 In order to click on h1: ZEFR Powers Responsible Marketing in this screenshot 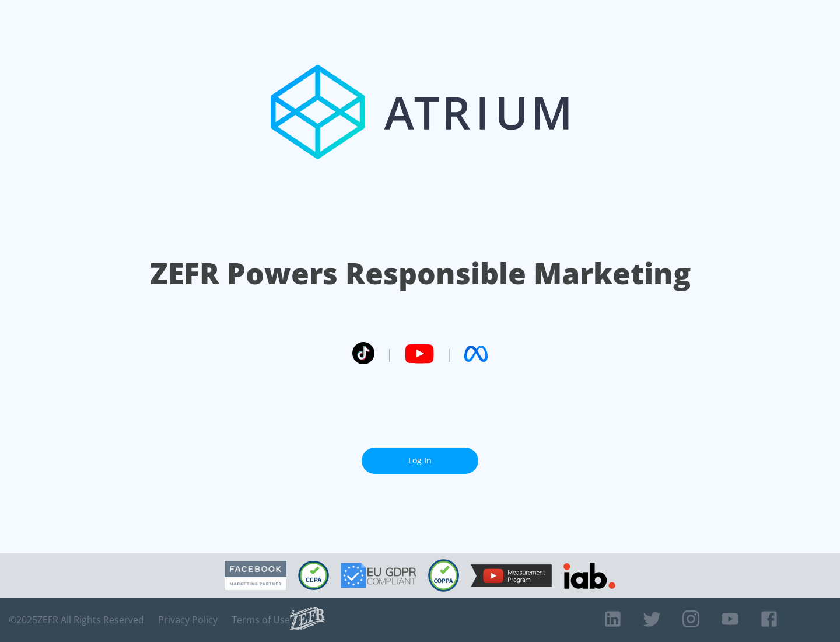, I will do `click(420, 273)`.